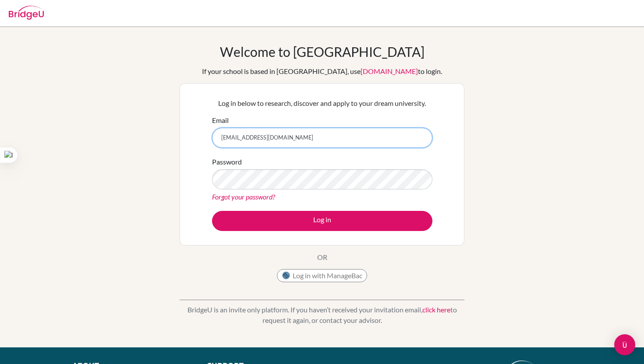 The height and width of the screenshot is (364, 644). Describe the element at coordinates (227, 162) in the screenshot. I see `label: Password` at that location.